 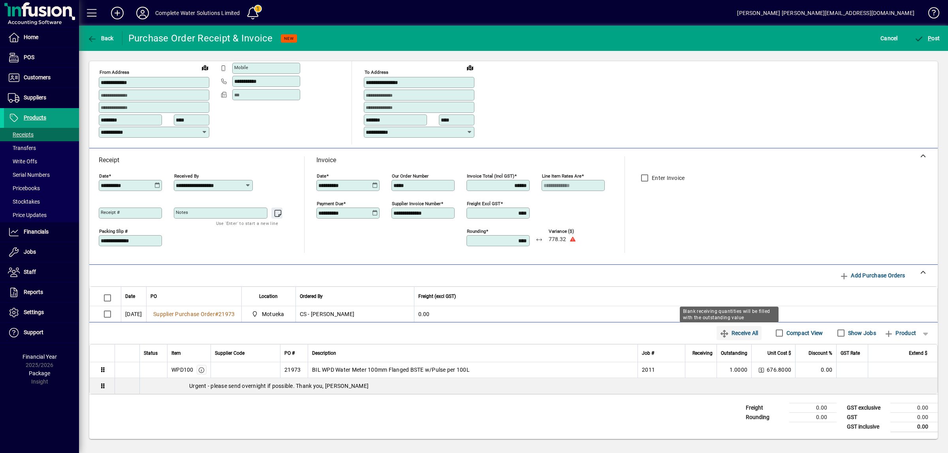 What do you see at coordinates (739, 333) in the screenshot?
I see `span: Receive All` at bounding box center [739, 333].